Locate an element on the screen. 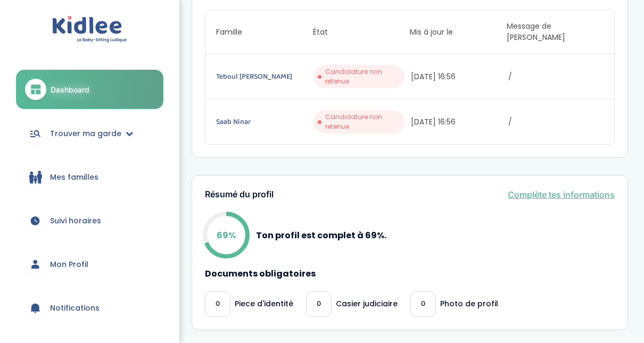 This screenshot has width=644, height=343. h4: Documents obligatoires is located at coordinates (410, 274).